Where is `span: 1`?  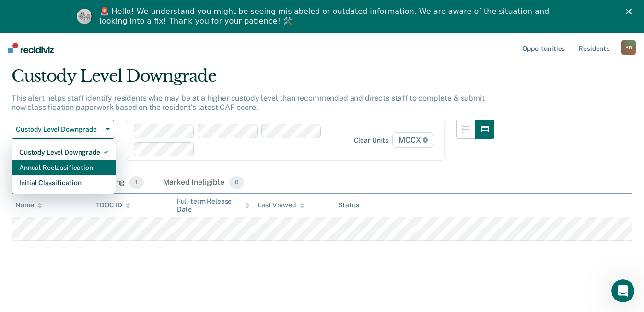 span: 1 is located at coordinates (136, 182).